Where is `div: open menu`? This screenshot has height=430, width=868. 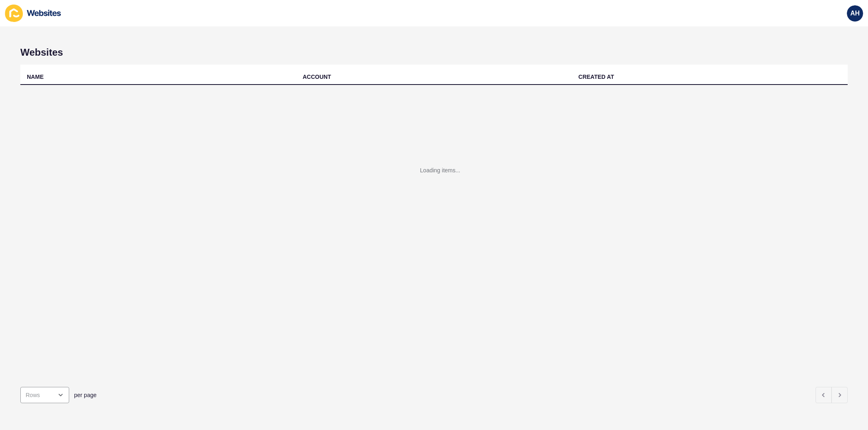 div: open menu is located at coordinates (45, 396).